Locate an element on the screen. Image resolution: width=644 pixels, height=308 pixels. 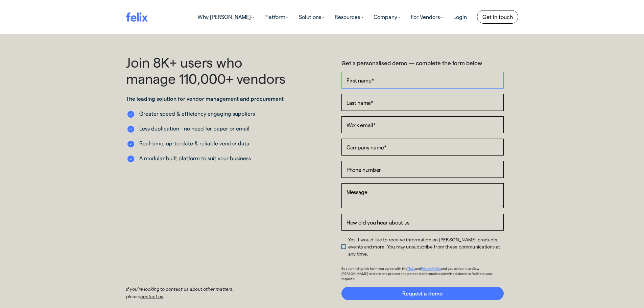
a: Get in touch is located at coordinates (498, 17).